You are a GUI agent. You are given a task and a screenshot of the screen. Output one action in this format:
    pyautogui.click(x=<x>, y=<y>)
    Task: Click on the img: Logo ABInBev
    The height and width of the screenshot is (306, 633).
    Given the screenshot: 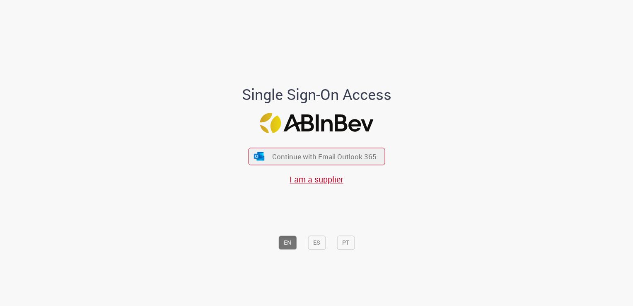 What is the action you would take?
    pyautogui.click(x=317, y=123)
    